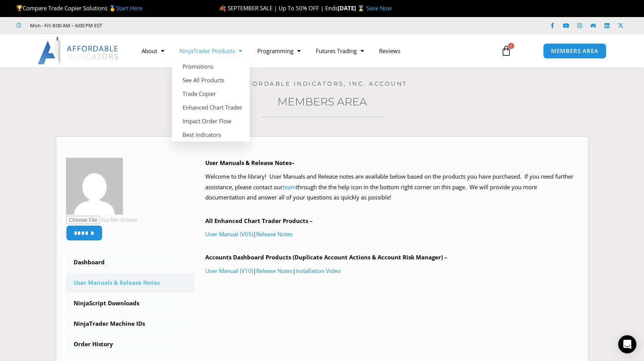  I want to click on b: Accounts Dashboard Products (Duplicate Account Actions & Account Risk Manager) –, so click(326, 257).